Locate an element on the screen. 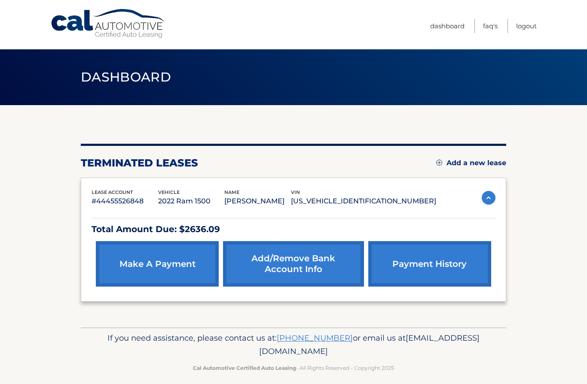 The width and height of the screenshot is (587, 384). img: add.svg is located at coordinates (439, 163).